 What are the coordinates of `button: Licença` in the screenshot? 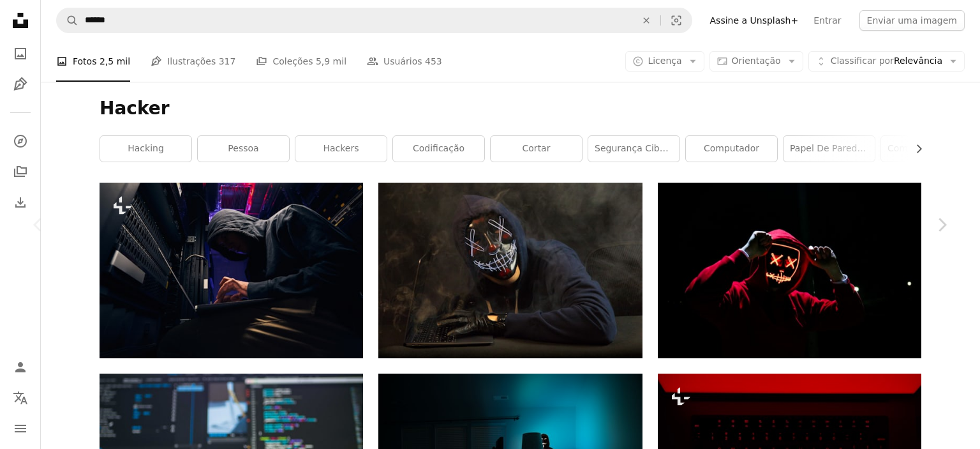 It's located at (664, 61).